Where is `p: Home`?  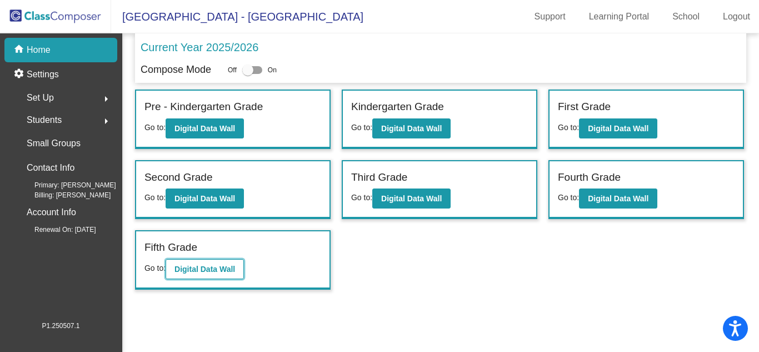
p: Home is located at coordinates (38, 50).